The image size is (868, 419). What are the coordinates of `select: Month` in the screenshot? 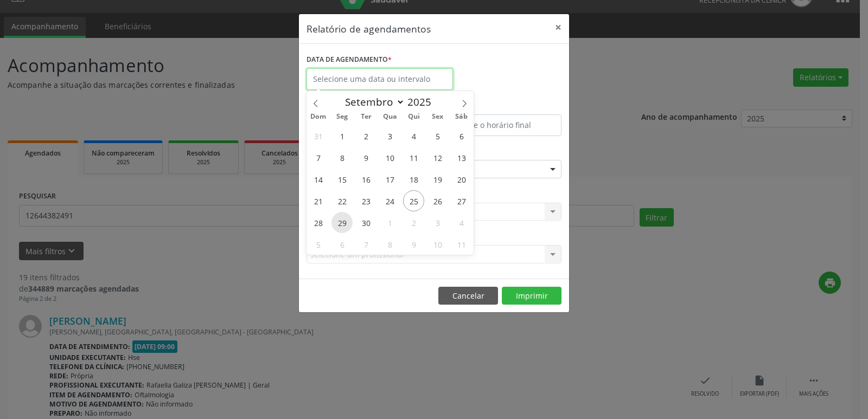 It's located at (372, 102).